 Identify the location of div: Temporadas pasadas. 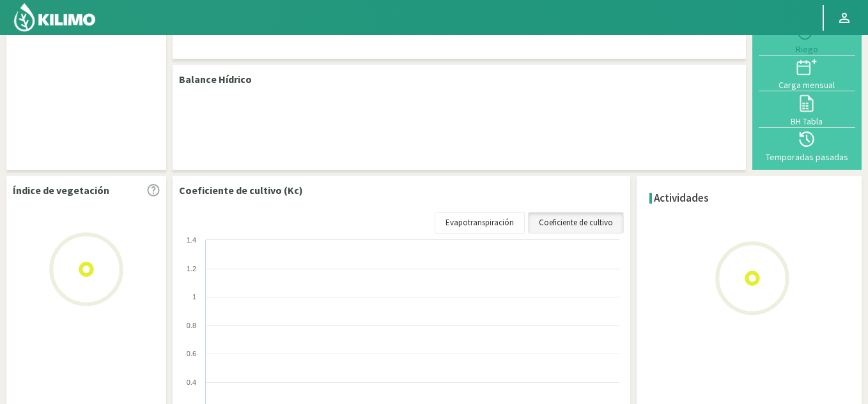
(807, 157).